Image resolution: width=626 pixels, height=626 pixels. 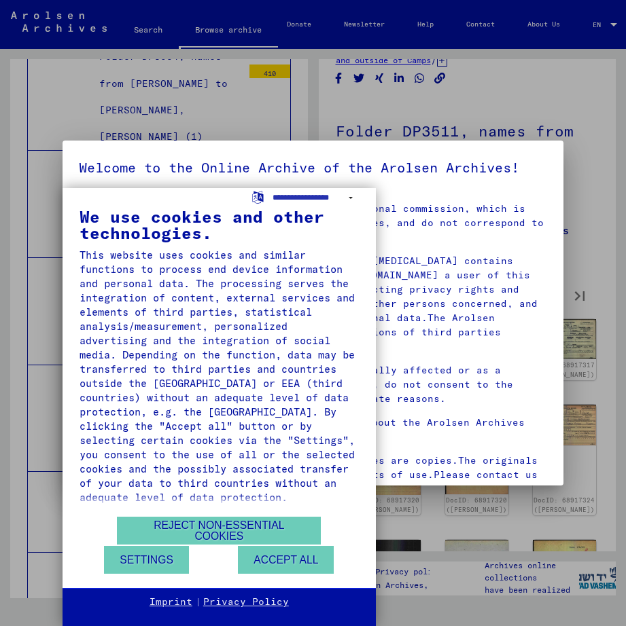 What do you see at coordinates (246, 603) in the screenshot?
I see `a: Privacy Policy` at bounding box center [246, 603].